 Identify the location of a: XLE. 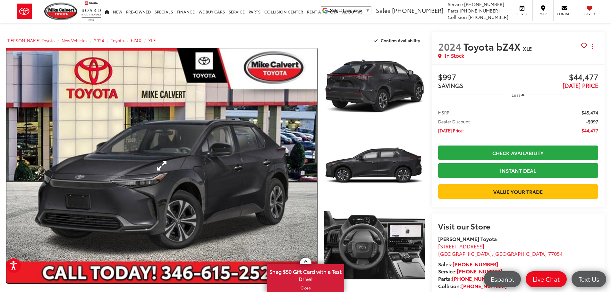
(152, 40).